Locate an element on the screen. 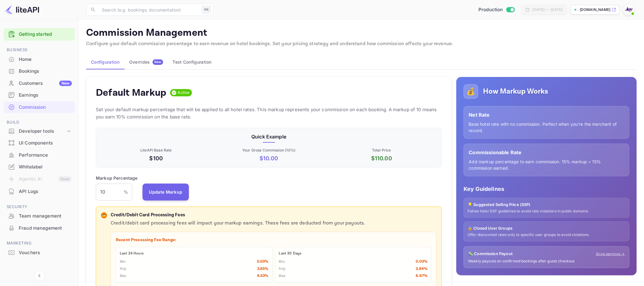  p: LiteAPI Base Rate is located at coordinates (156, 150).